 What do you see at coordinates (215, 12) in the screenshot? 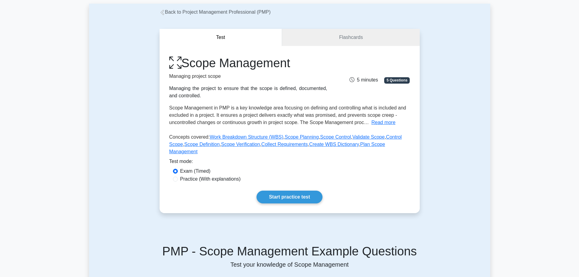
I see `a: Back to Project Management Professional (PMP)` at bounding box center [215, 12].